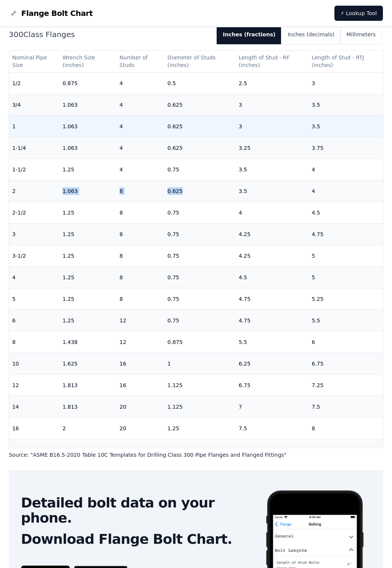 This screenshot has width=392, height=568. Describe the element at coordinates (140, 450) in the screenshot. I see `td: 24` at that location.